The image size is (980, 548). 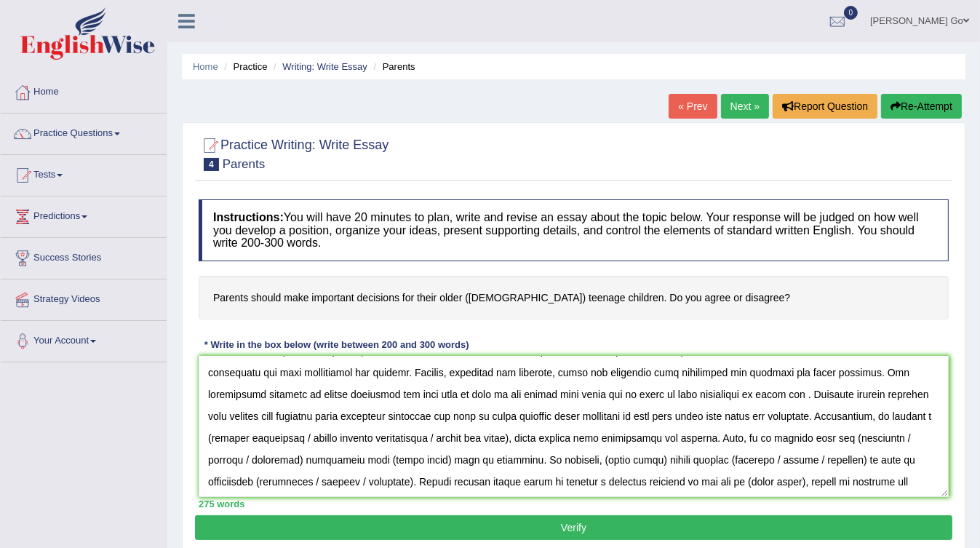 What do you see at coordinates (211, 164) in the screenshot?
I see `span: 4` at bounding box center [211, 164].